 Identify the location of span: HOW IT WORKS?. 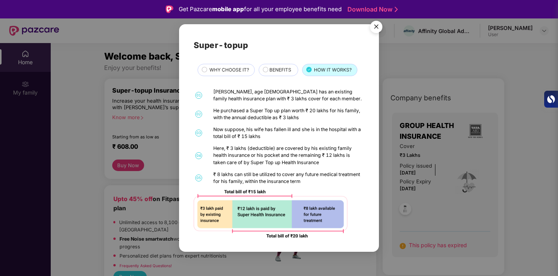
(333, 70).